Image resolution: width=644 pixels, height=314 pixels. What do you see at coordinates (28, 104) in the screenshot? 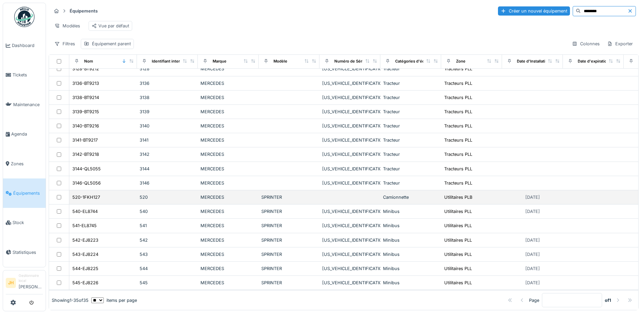
I see `span: Maintenance` at bounding box center [28, 104].